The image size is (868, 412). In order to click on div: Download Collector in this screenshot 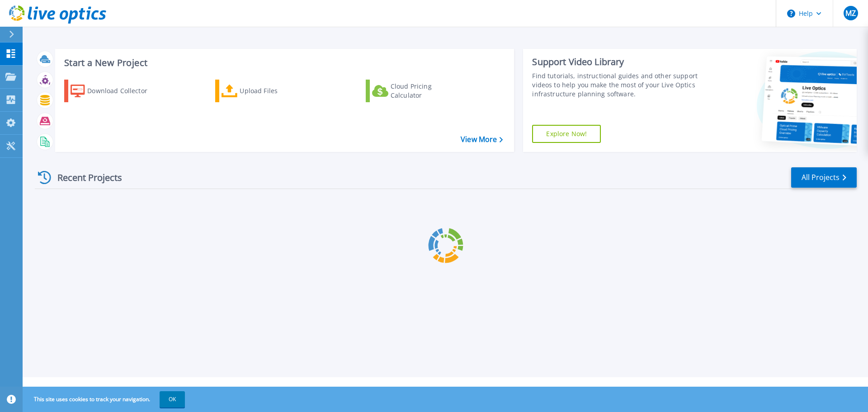, I will do `click(123, 91)`.